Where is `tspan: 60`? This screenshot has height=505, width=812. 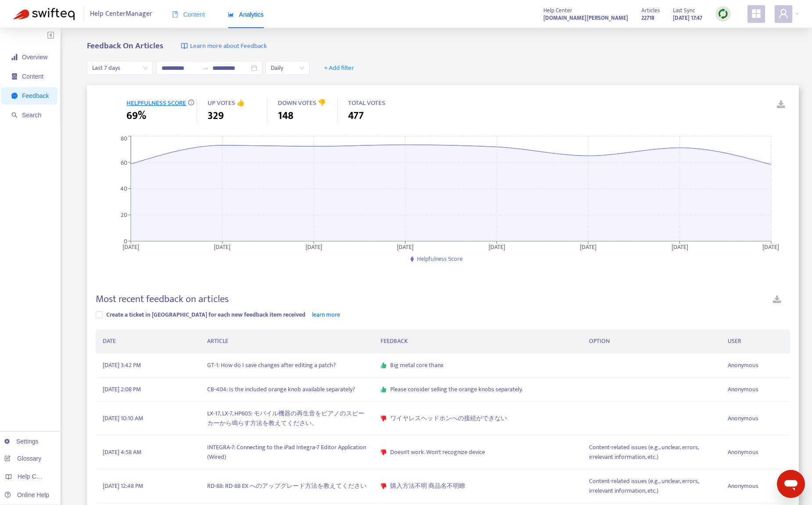 tspan: 60 is located at coordinates (123, 162).